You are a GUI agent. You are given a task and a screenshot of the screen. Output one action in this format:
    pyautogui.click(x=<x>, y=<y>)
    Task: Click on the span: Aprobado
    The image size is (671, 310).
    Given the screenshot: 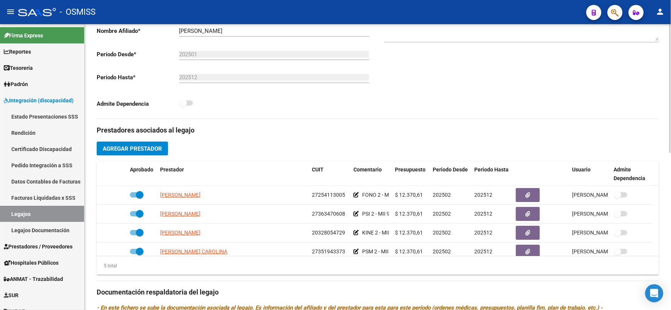 What is the action you would take?
    pyautogui.click(x=142, y=170)
    